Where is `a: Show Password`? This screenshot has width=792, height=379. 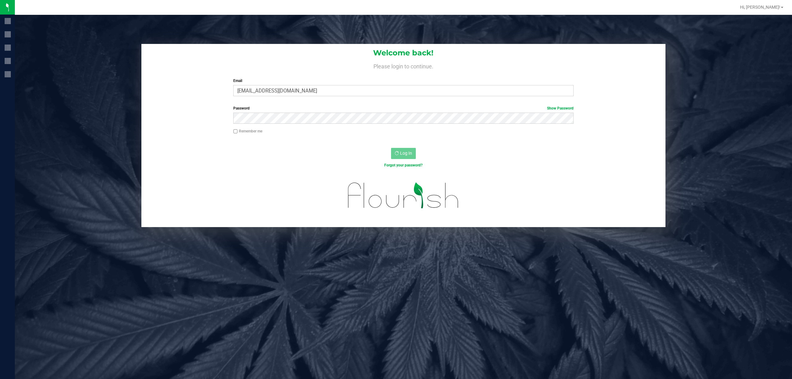 a: Show Password is located at coordinates (560, 108).